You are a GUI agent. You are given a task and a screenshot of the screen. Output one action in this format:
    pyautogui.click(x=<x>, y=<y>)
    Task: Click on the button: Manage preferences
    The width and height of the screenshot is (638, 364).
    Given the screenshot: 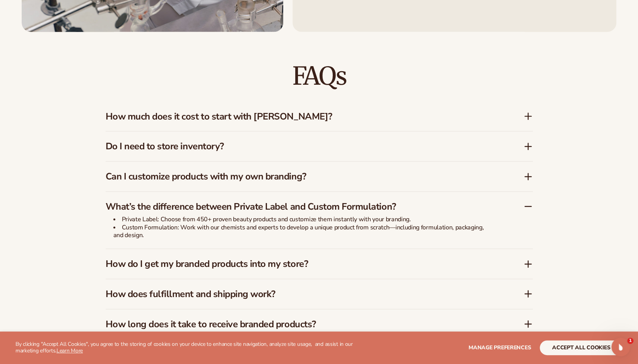 What is the action you would take?
    pyautogui.click(x=499, y=348)
    